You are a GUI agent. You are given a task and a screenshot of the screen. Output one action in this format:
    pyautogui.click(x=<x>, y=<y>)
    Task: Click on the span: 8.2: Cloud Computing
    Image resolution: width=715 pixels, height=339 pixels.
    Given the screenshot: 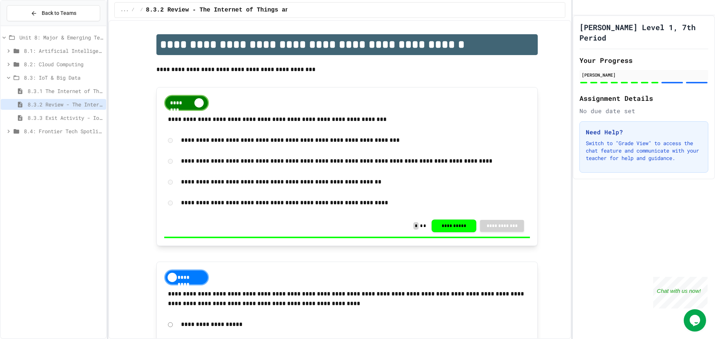 What is the action you would take?
    pyautogui.click(x=63, y=64)
    